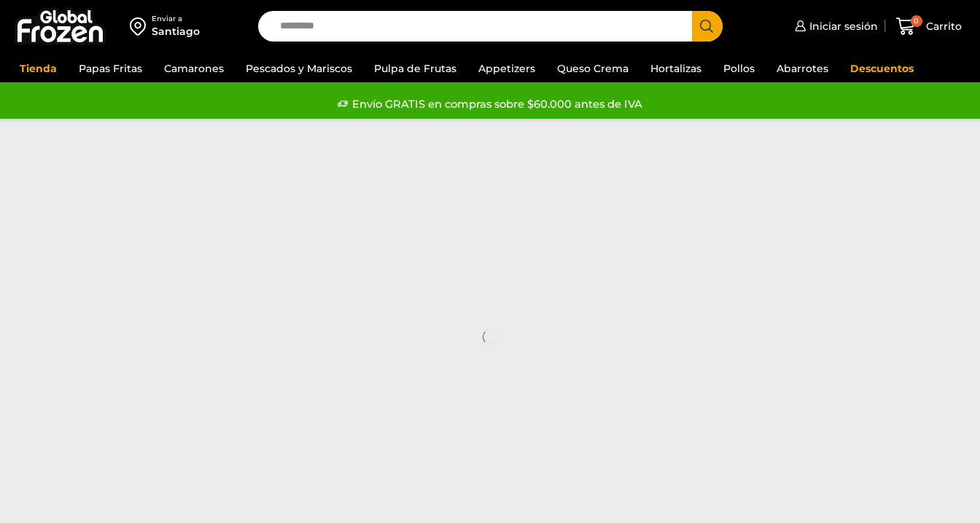  I want to click on a: Appetizers, so click(506, 69).